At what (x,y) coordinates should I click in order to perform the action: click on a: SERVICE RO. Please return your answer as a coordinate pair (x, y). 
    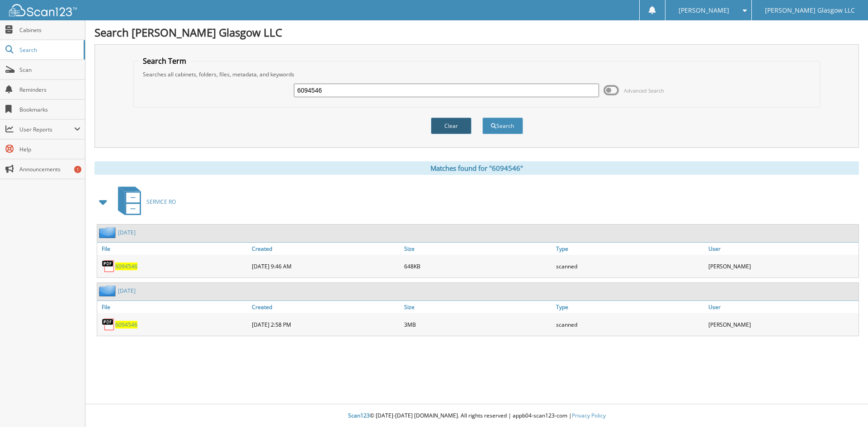
    Looking at the image, I should click on (144, 201).